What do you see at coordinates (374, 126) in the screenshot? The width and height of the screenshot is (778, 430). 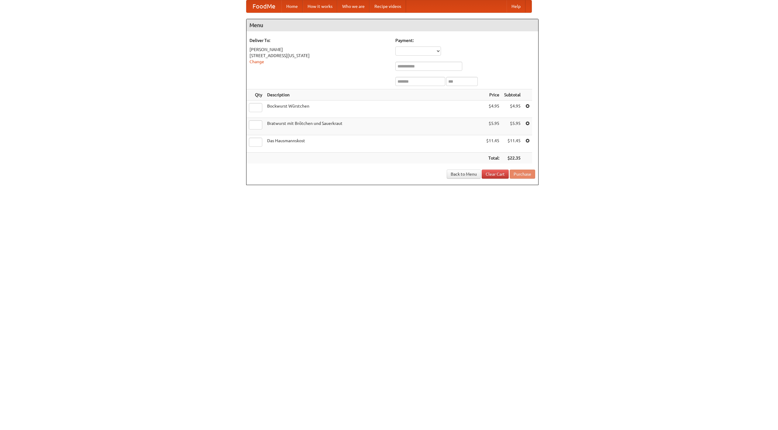 I see `td: Bratwurst mit Brötchen und Sauerkraut` at bounding box center [374, 126].